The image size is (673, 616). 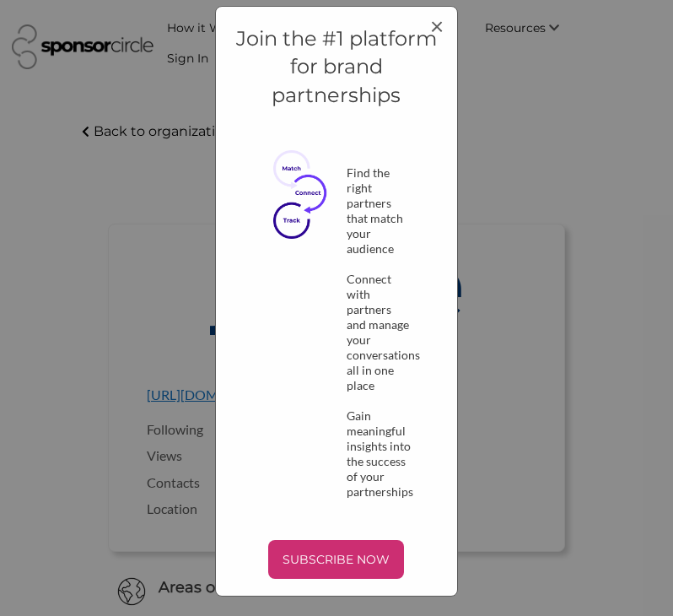 I want to click on p: SUBSCRIBE NOW, so click(x=336, y=560).